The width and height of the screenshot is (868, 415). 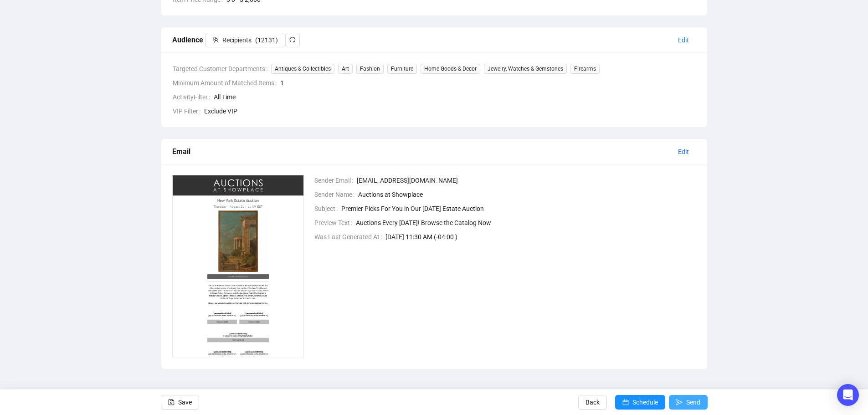 I want to click on span: send, so click(x=679, y=402).